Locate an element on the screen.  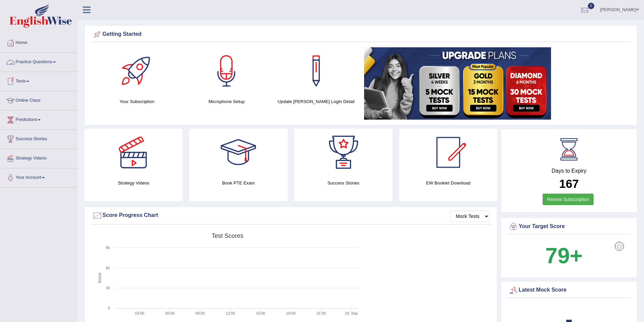
a: Online Class is located at coordinates (39, 99).